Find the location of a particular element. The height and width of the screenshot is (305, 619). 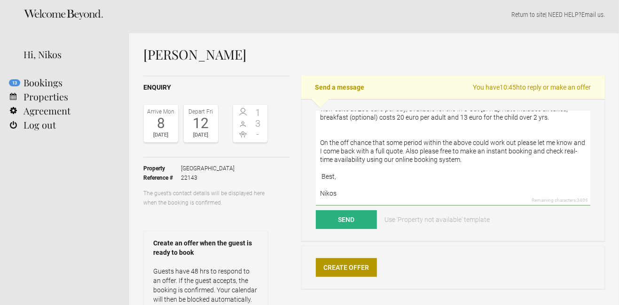

p: The guest’s contact details will be displayed here when the booking is confirmed. is located at coordinates (205, 198).